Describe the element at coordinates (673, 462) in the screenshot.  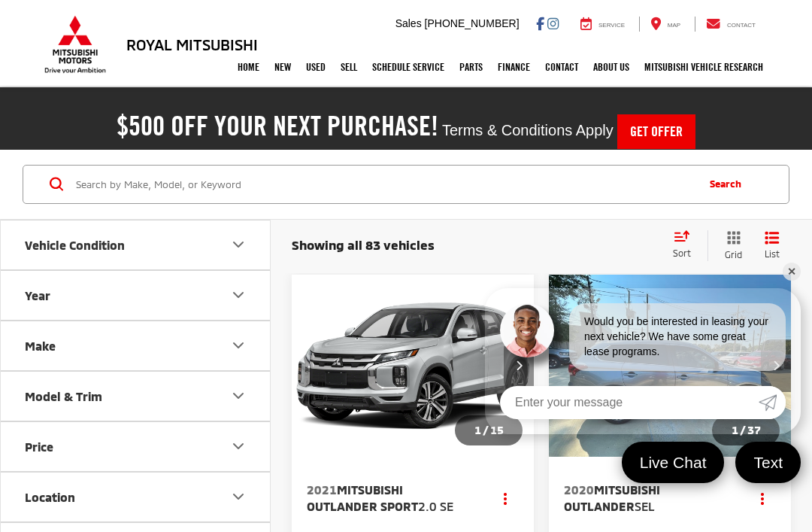
I see `a: Live Chat` at that location.